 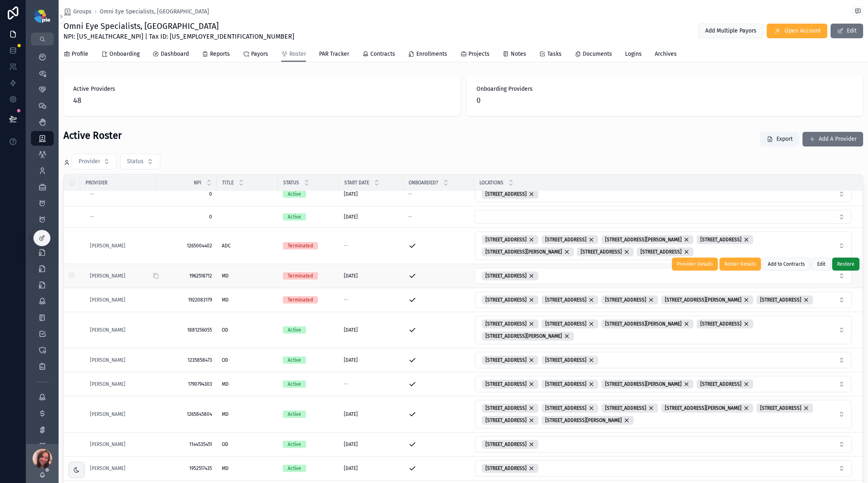 What do you see at coordinates (724, 240) in the screenshot?
I see `button: Unselect 500` at bounding box center [724, 240].